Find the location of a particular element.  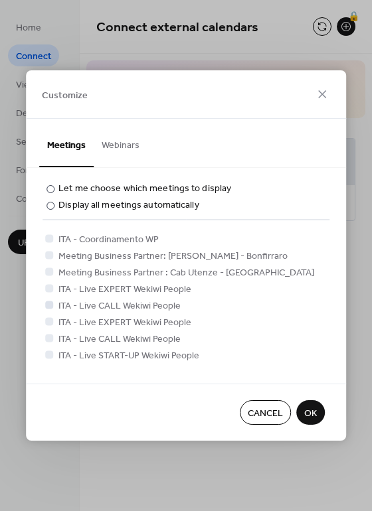

div: Display all meetings automatically is located at coordinates (128, 205).